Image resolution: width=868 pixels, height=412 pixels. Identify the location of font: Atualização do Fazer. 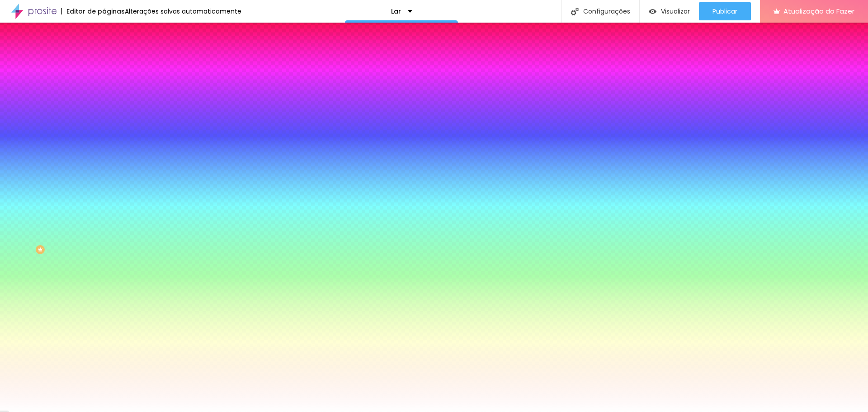
(819, 11).